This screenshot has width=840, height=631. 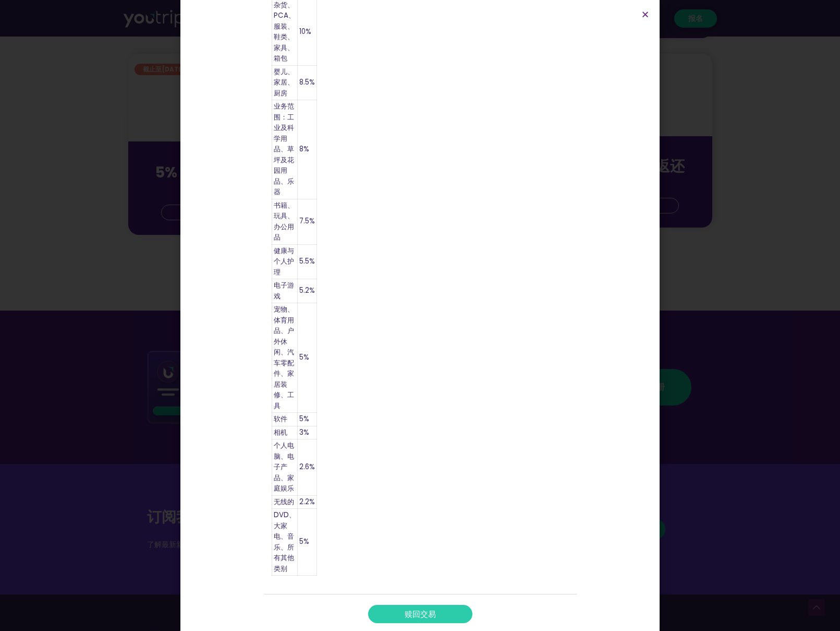 What do you see at coordinates (284, 467) in the screenshot?
I see `font: 个人电脑、电子产品、家庭娱乐` at bounding box center [284, 467].